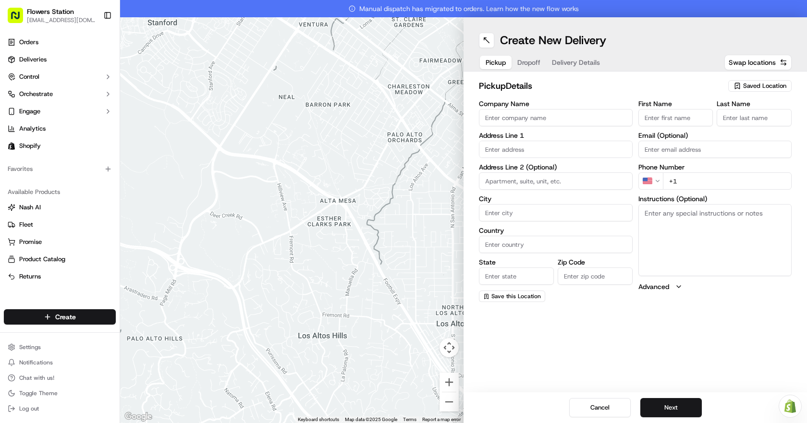  I want to click on input: Enter email address, so click(715, 149).